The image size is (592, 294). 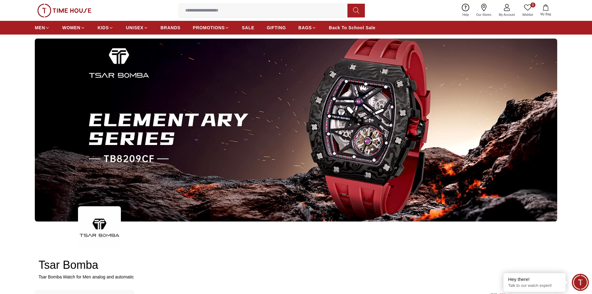 I want to click on p: Talk to our watch expert!, so click(x=535, y=285).